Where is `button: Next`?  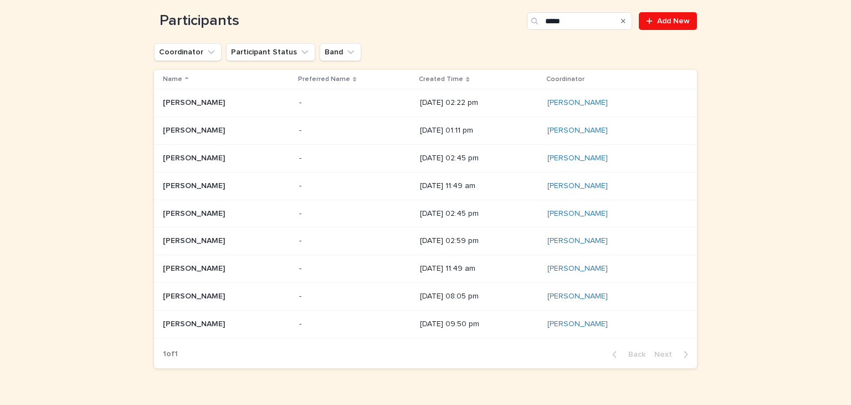 button: Next is located at coordinates (673, 354).